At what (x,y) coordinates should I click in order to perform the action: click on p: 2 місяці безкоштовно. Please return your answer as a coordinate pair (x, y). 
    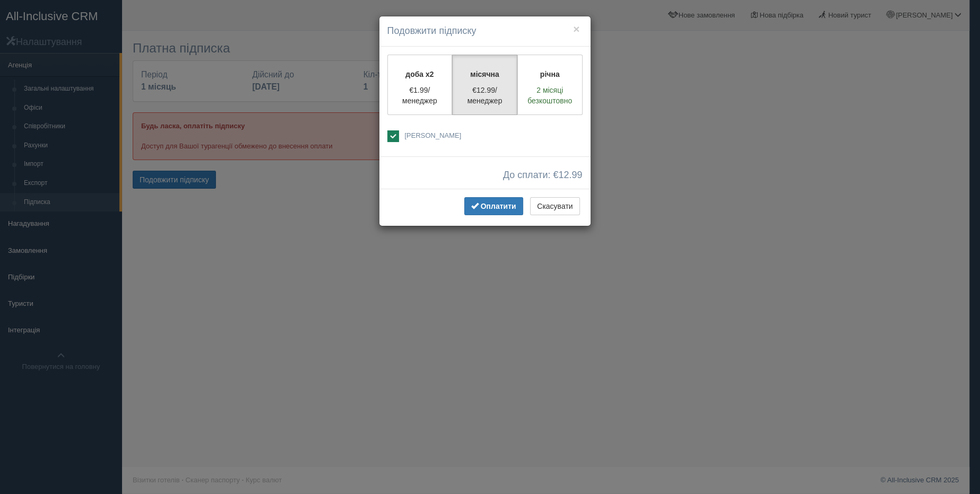
    Looking at the image, I should click on (550, 96).